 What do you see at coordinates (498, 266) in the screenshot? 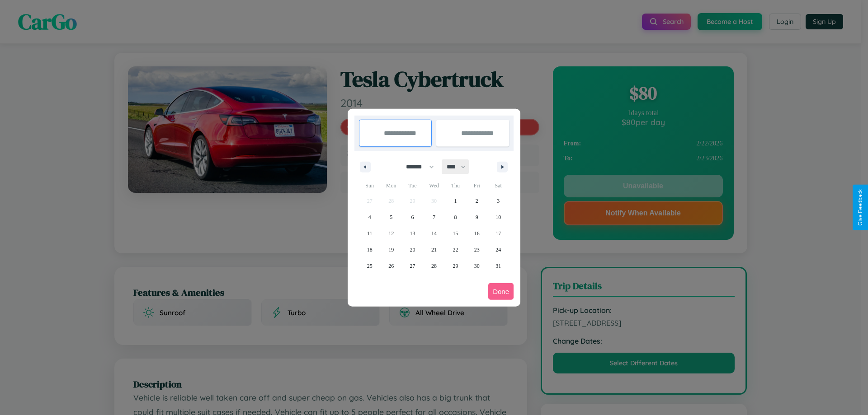
I see `button: 31` at bounding box center [498, 266].